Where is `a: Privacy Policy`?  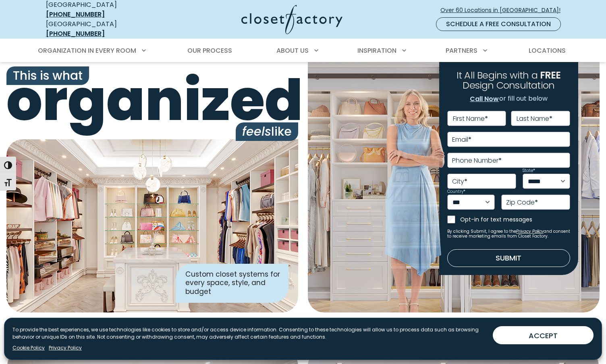
a: Privacy Policy is located at coordinates (65, 348).